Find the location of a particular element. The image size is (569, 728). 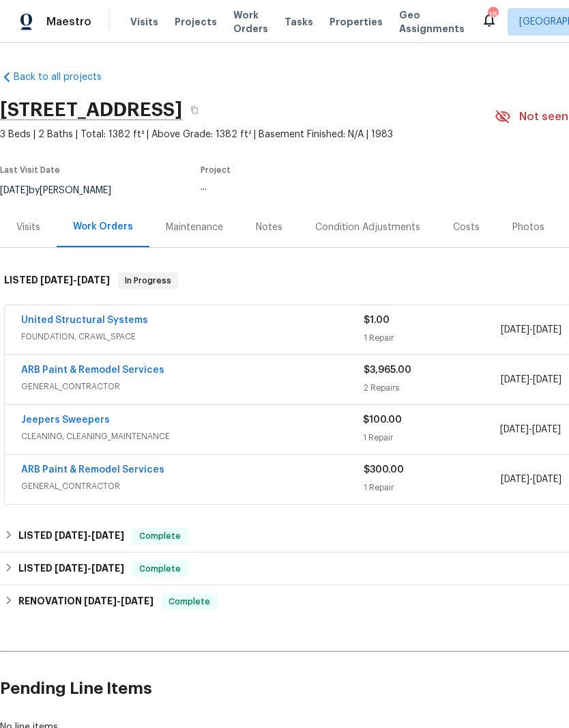

button: Copy Address is located at coordinates (195, 110).